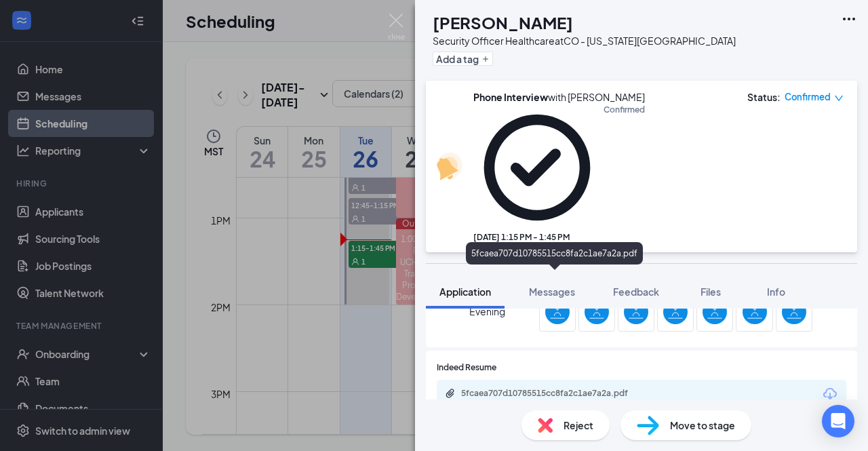 This screenshot has height=451, width=868. I want to click on button: PlusAdd a tag, so click(463, 58).